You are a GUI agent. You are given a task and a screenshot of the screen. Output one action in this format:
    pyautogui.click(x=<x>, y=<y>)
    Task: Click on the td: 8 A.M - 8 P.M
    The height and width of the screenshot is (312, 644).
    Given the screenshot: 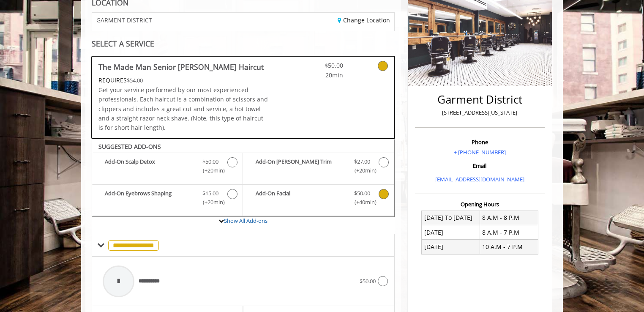 What is the action you would take?
    pyautogui.click(x=509, y=217)
    